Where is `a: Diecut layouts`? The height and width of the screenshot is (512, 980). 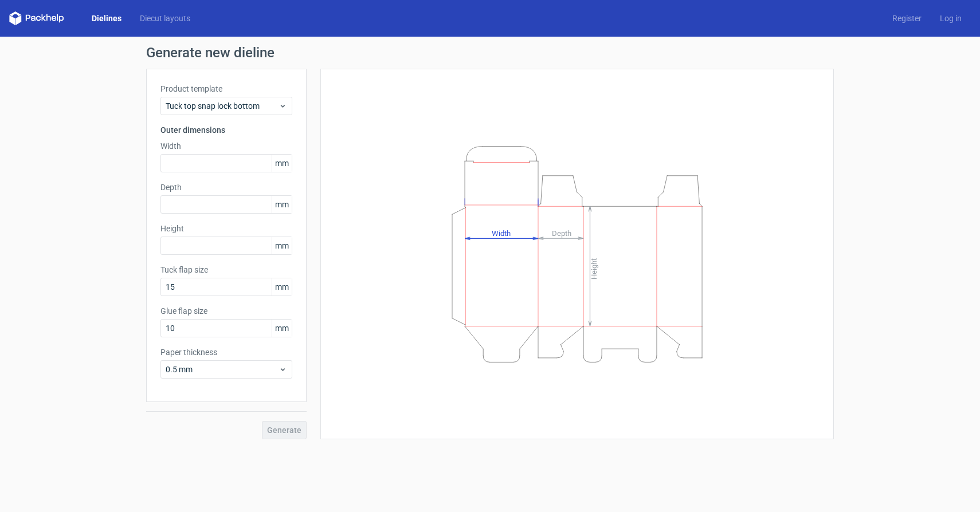 a: Diecut layouts is located at coordinates (165, 19).